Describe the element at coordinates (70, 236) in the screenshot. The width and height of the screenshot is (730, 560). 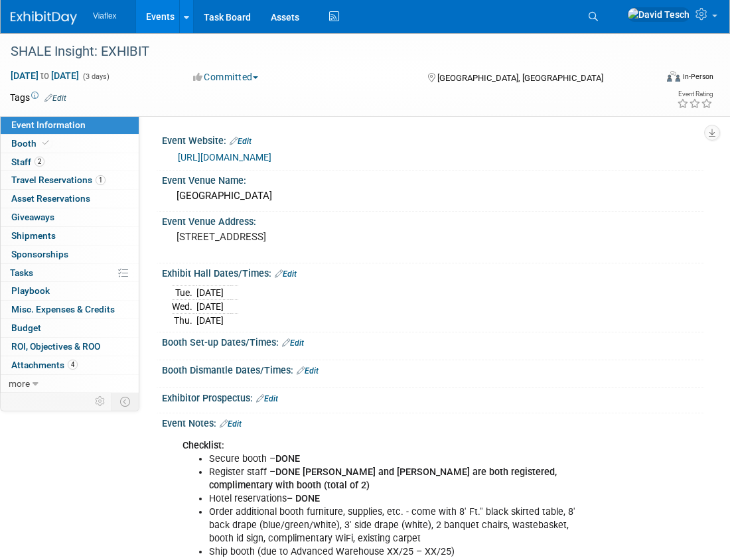
I see `a: Shipments` at that location.